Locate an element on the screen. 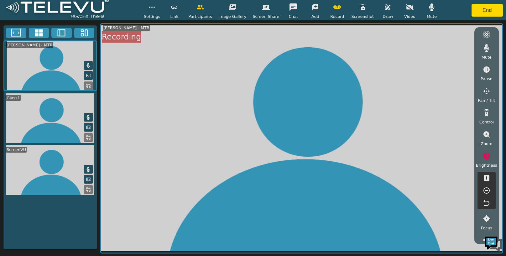 This screenshot has height=256, width=506. span: Screenshot is located at coordinates (363, 16).